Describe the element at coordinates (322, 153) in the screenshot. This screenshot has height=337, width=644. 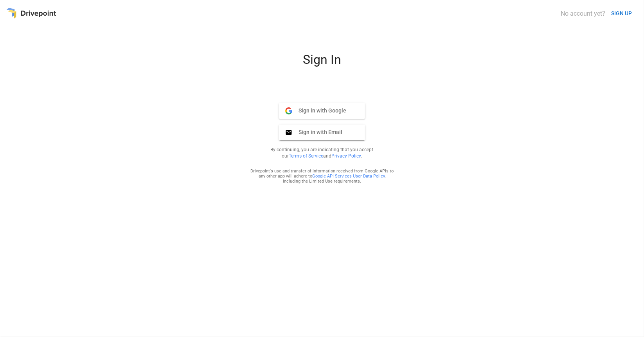
I see `p: By continuing, you are indicating that you accept our and .` at that location.